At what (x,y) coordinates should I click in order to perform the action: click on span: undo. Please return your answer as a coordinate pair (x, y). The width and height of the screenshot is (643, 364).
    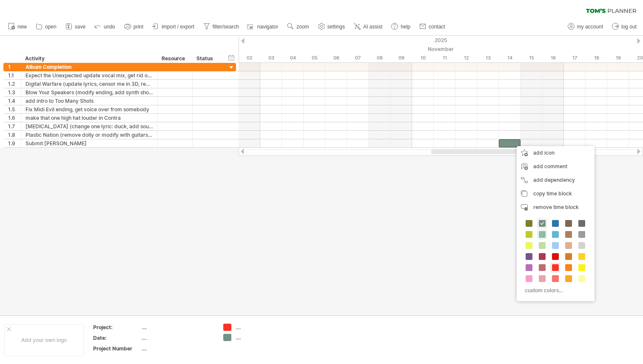
    Looking at the image, I should click on (109, 27).